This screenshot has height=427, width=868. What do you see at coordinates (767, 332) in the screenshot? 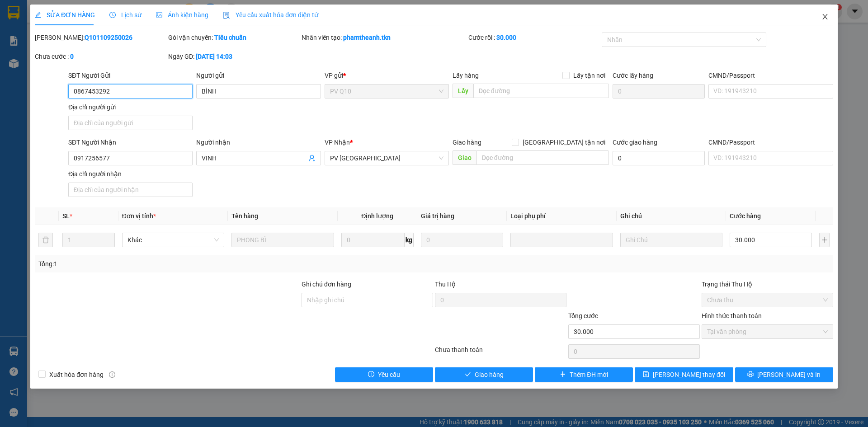
I see `span: Tại văn phòng` at bounding box center [767, 332].